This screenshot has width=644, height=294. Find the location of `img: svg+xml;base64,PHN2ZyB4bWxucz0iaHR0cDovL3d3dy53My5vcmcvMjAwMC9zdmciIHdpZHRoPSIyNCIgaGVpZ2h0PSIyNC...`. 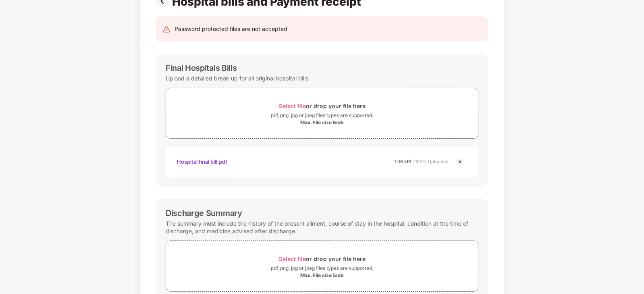

img: svg+xml;base64,PHN2ZyB4bWxucz0iaHR0cDovL3d3dy53My5vcmcvMjAwMC9zdmciIHdpZHRoPSIyNCIgaGVpZ2h0PSIyNC... is located at coordinates (167, 29).